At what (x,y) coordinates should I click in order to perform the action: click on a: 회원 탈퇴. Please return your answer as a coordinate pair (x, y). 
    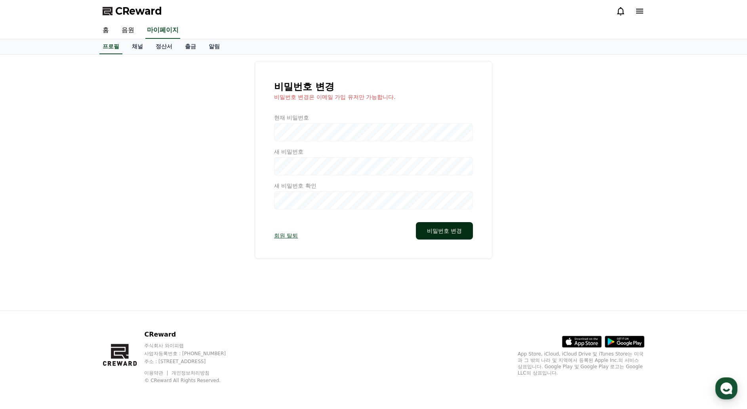
    Looking at the image, I should click on (286, 236).